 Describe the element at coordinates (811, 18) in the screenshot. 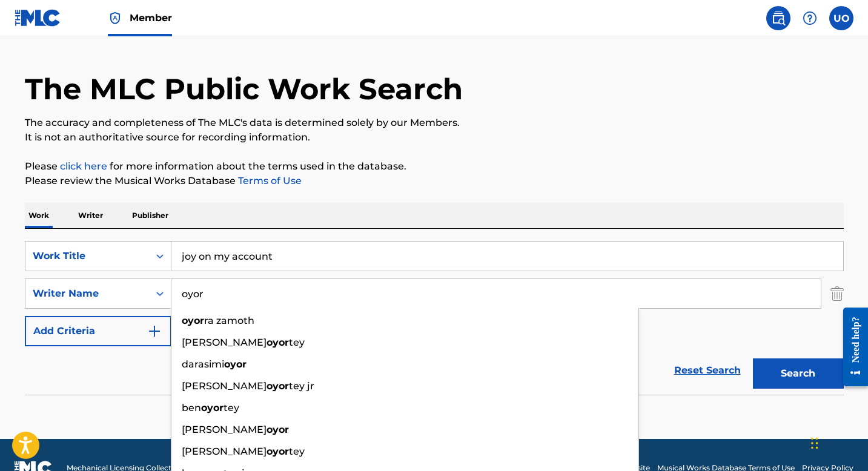

I see `div: Help` at that location.